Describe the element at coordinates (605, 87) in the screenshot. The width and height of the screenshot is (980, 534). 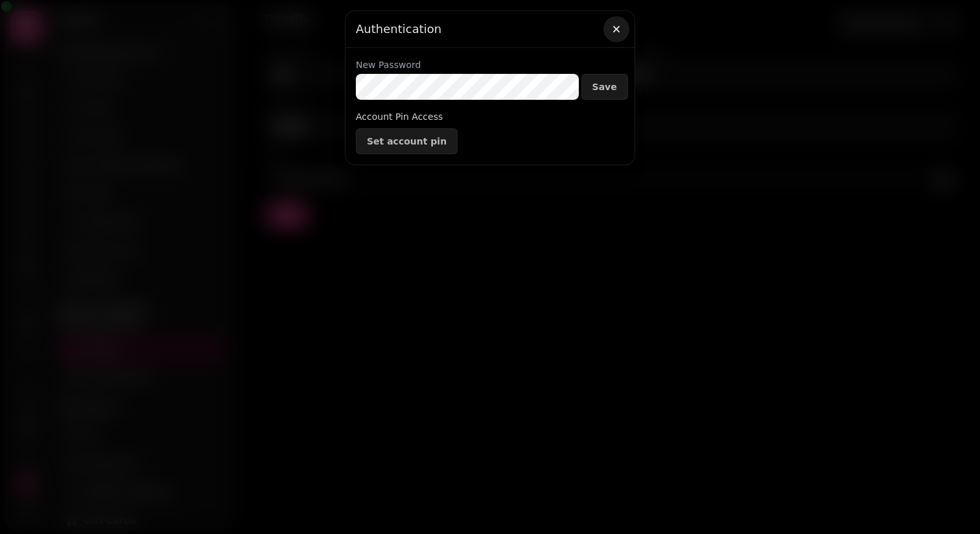
I see `span: Save` at that location.